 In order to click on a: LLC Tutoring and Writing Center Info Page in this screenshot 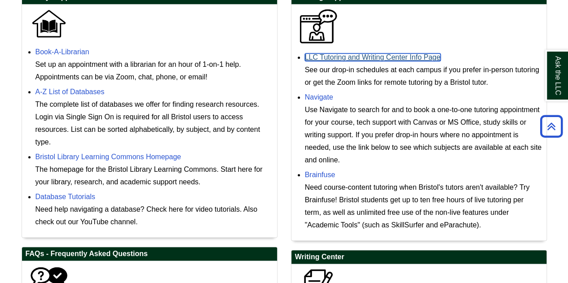, I will do `click(373, 57)`.